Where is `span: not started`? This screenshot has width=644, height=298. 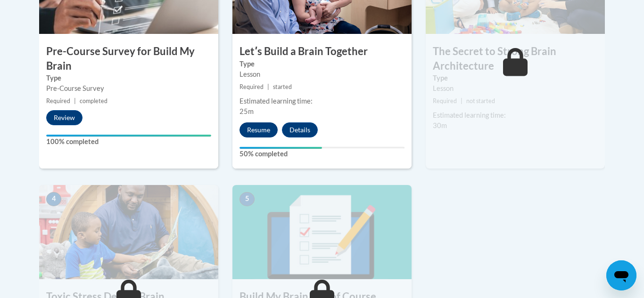
span: not started is located at coordinates (481, 101).